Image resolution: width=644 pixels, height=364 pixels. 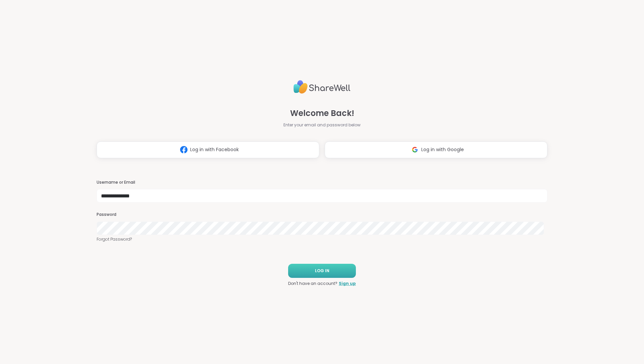 I want to click on a: Sign up, so click(x=347, y=283).